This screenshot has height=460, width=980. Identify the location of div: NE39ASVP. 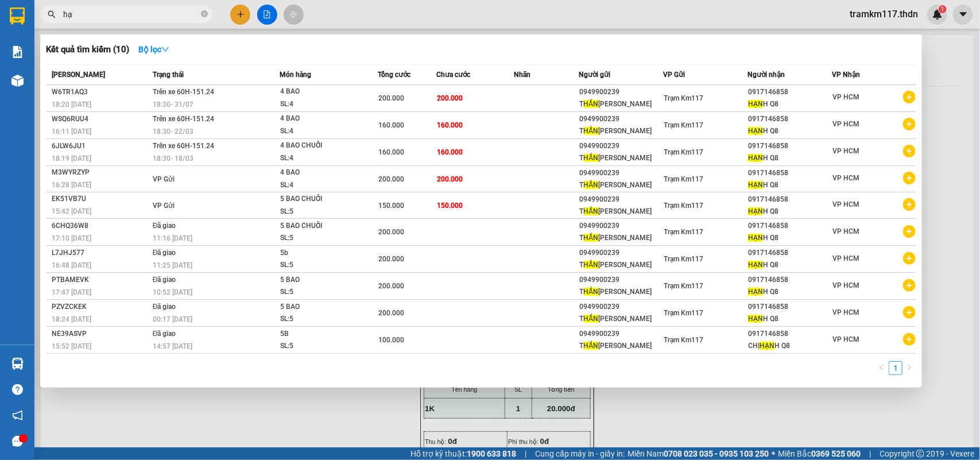
(100, 334).